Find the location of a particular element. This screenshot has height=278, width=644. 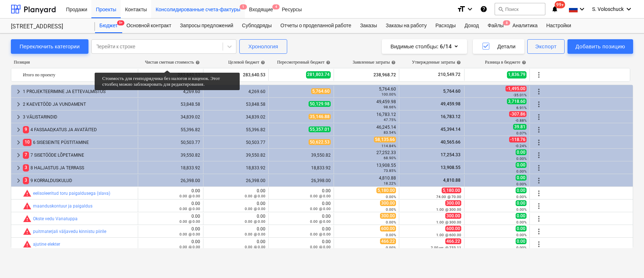

span: S. Voloschuck is located at coordinates (608, 9).